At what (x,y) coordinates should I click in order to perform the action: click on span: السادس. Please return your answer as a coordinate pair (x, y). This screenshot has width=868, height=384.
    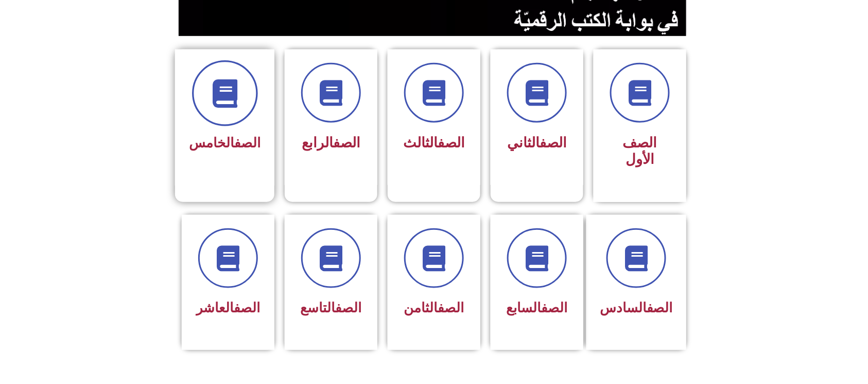
    Looking at the image, I should click on (637, 308).